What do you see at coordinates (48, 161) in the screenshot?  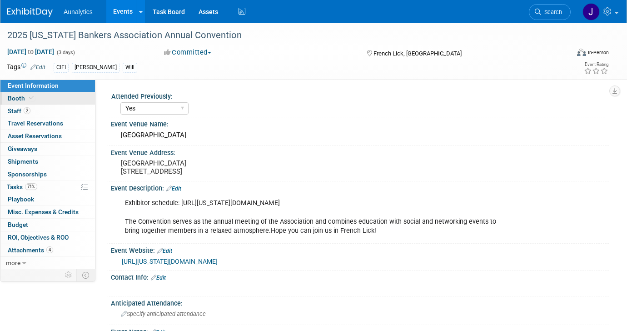 I see `a: Shipments` at bounding box center [48, 161].